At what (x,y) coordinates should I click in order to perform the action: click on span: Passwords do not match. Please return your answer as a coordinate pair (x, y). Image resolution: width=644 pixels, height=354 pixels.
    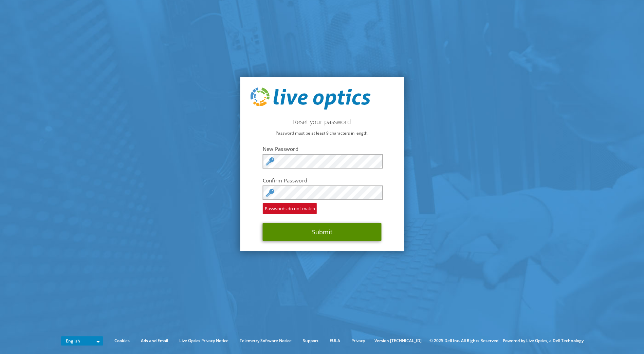
    Looking at the image, I should click on (290, 209).